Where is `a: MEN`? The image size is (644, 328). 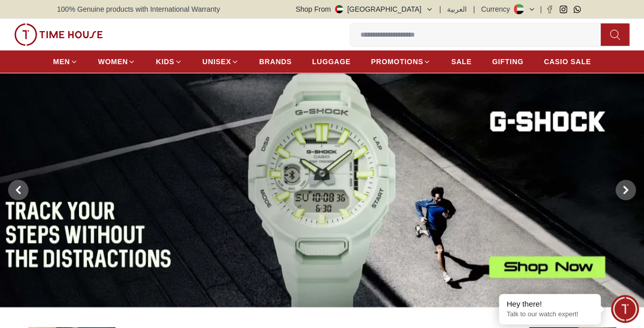 a: MEN is located at coordinates (65, 62).